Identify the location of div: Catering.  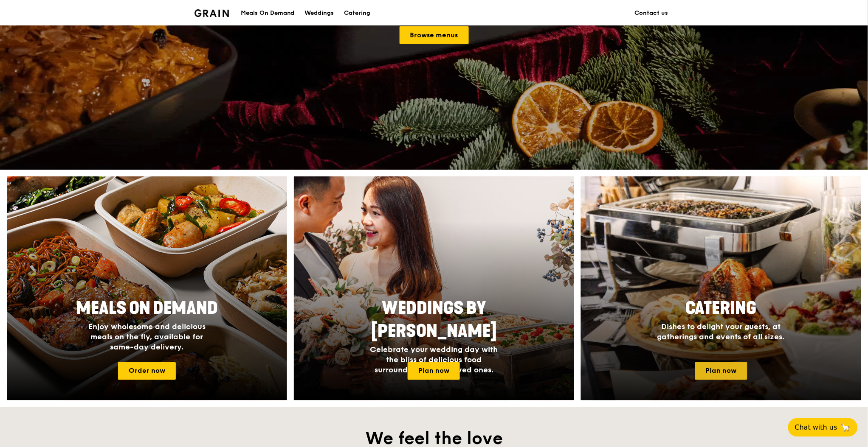
(358, 13).